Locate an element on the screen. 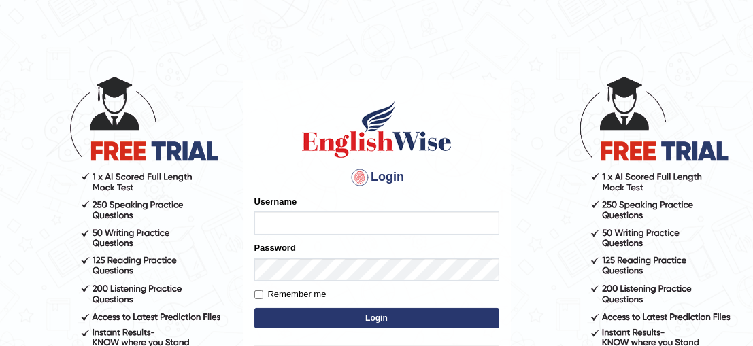 This screenshot has width=753, height=346. label: Username is located at coordinates (276, 201).